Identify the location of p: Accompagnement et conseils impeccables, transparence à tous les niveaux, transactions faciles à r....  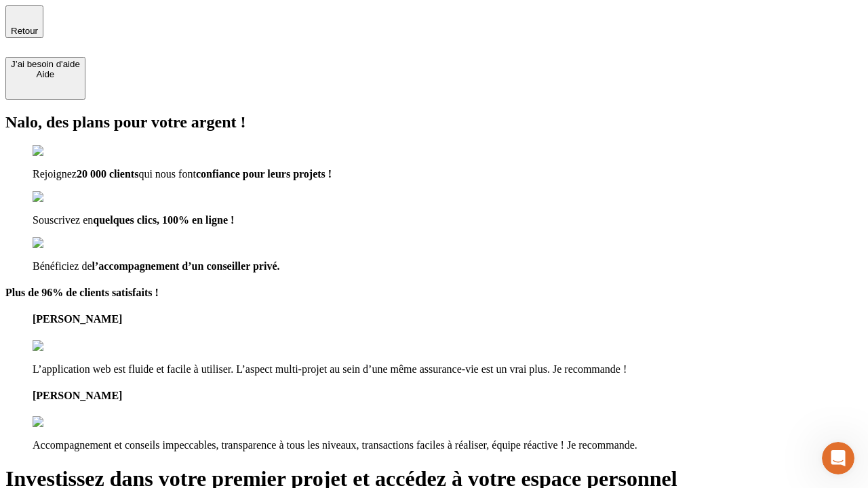
(448, 445).